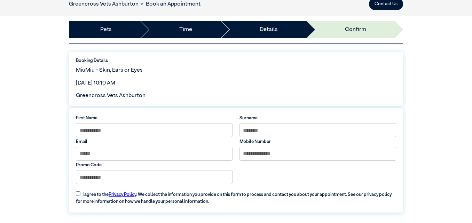  What do you see at coordinates (106, 30) in the screenshot?
I see `a: Pets` at bounding box center [106, 30].